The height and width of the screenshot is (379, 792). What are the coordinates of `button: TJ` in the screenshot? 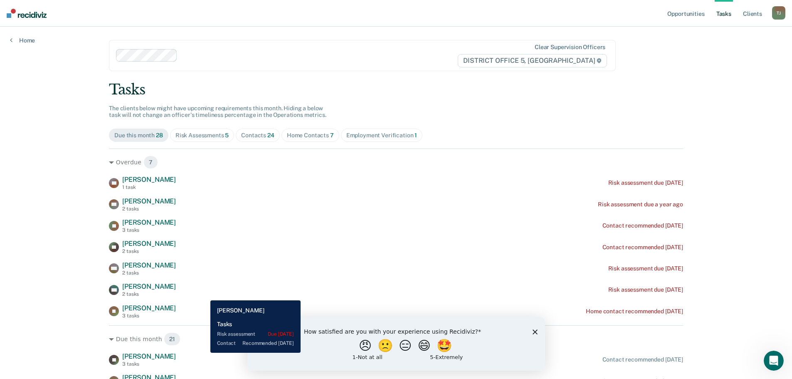 It's located at (778, 13).